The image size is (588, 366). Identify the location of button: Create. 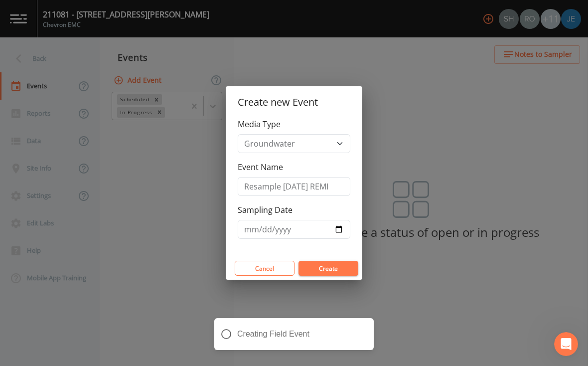
(328, 268).